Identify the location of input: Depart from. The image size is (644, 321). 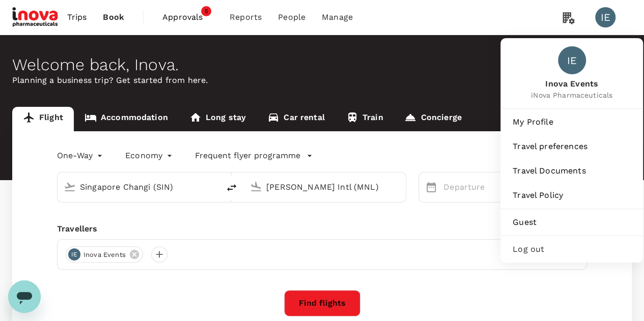
(139, 186).